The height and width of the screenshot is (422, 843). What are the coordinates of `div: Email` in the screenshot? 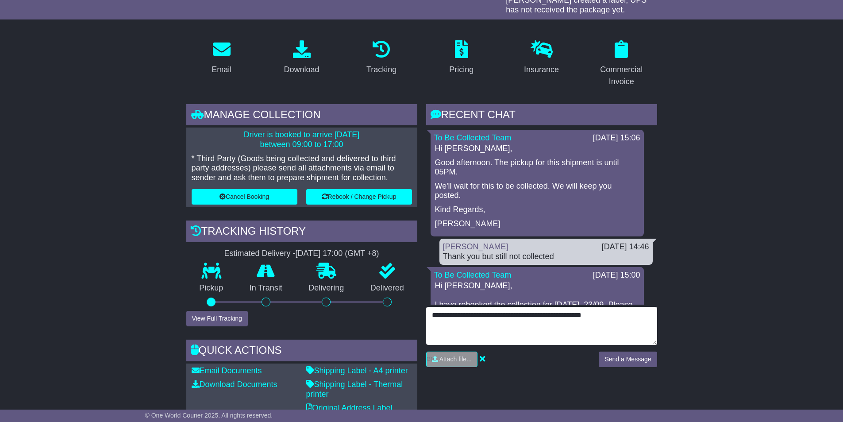 It's located at (221, 70).